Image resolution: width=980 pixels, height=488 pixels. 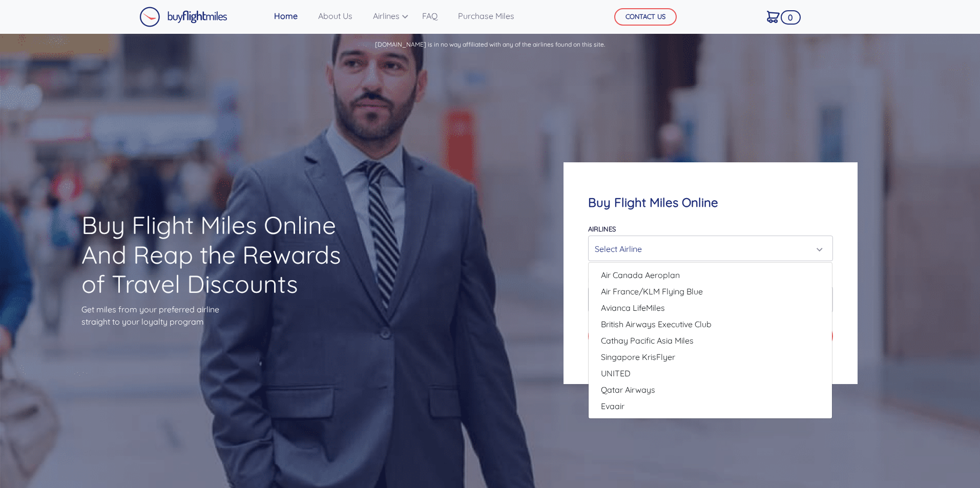 What do you see at coordinates (710, 202) in the screenshot?
I see `h4: Buy Flight Miles Online` at bounding box center [710, 202].